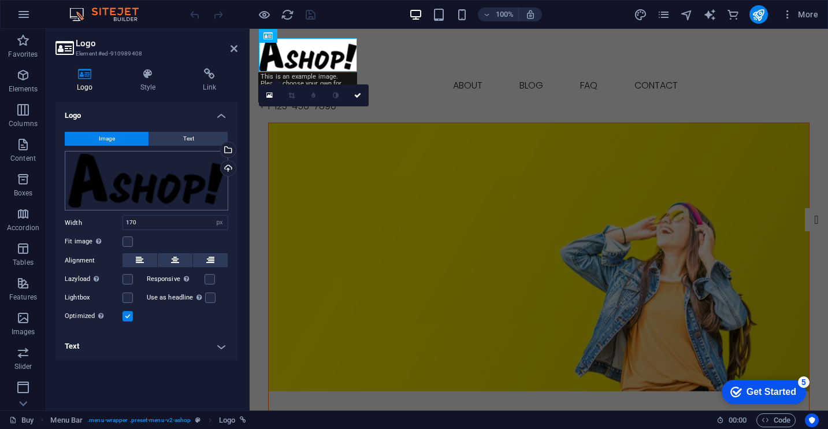 This screenshot has width=828, height=429. What do you see at coordinates (307, 87) in the screenshot?
I see `div: This is an example image. Please choose your own for more options.` at bounding box center [307, 87].